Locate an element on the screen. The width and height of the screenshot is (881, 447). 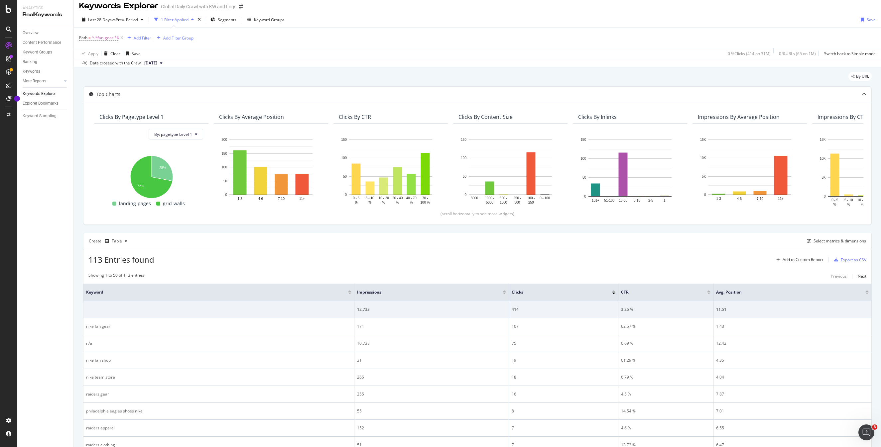
div: 10,738 is located at coordinates (431, 344).